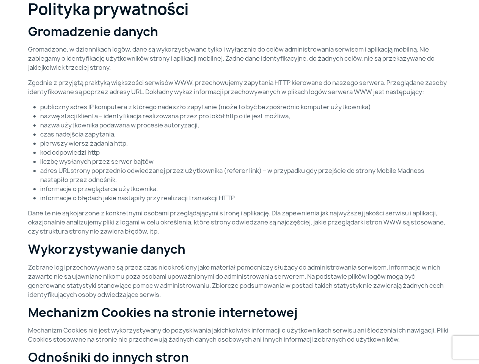 The width and height of the screenshot is (479, 364). What do you see at coordinates (246, 152) in the screenshot?
I see `li: kod odpowiedzi http` at bounding box center [246, 152].